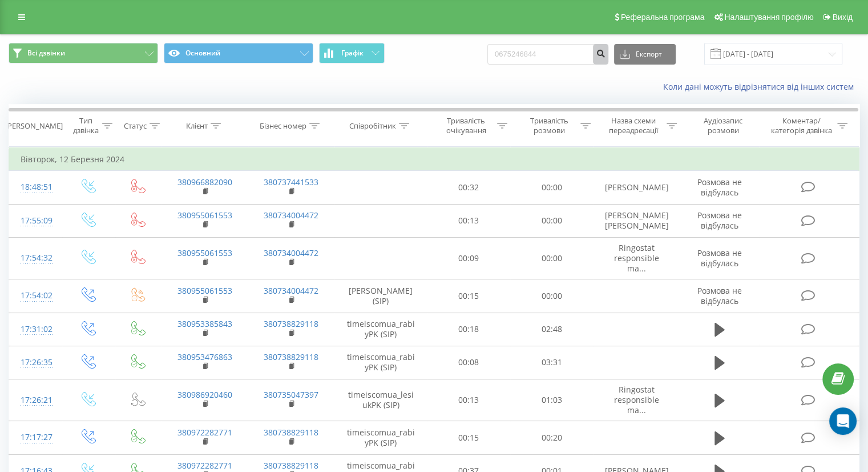  Describe the element at coordinates (85, 126) in the screenshot. I see `div: Тип дзвінка` at that location.